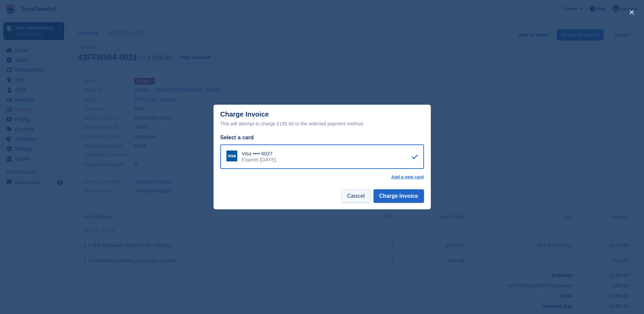 The height and width of the screenshot is (314, 644). Describe the element at coordinates (322, 138) in the screenshot. I see `div: Select a card` at that location.